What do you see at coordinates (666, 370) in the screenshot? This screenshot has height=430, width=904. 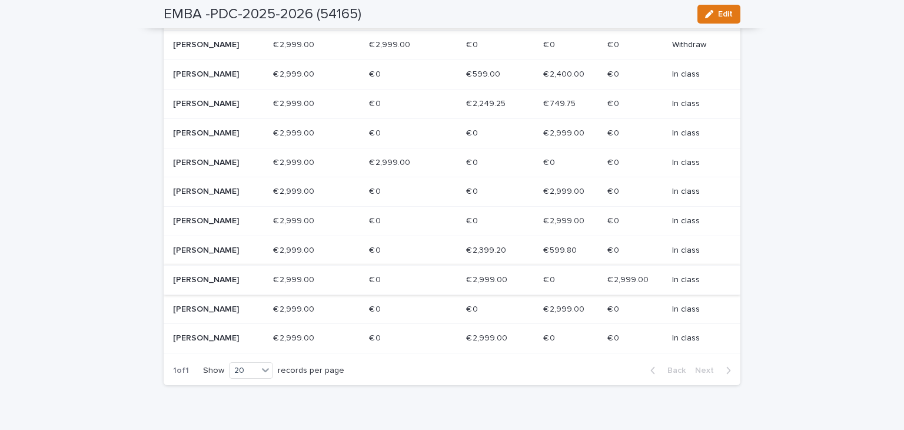 I see `button: Back` at bounding box center [666, 370].